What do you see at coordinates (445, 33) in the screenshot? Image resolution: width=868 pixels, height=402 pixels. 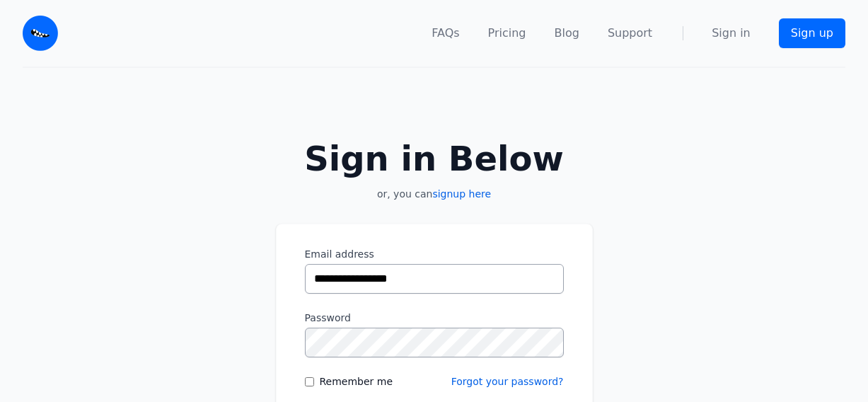 I see `a: FAQs` at bounding box center [445, 33].